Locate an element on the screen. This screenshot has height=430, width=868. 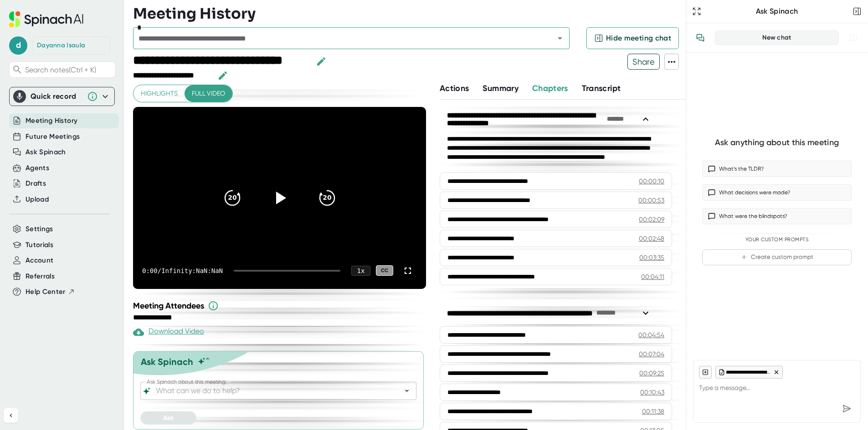
div: 00:11:38 is located at coordinates (653, 411).